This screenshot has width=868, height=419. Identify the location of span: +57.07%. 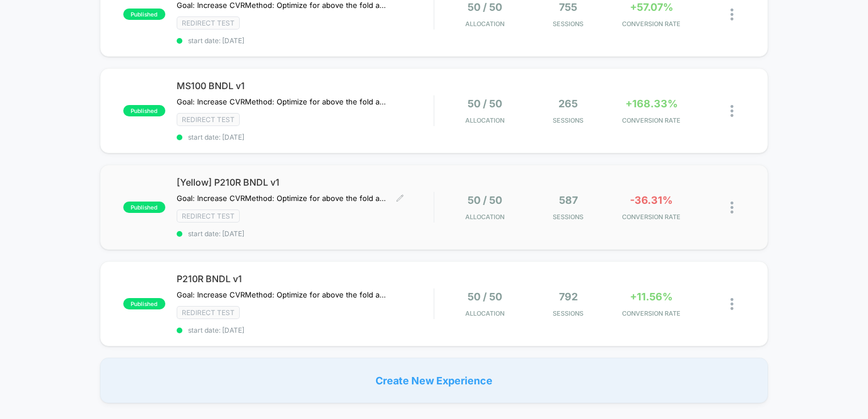
(651, 7).